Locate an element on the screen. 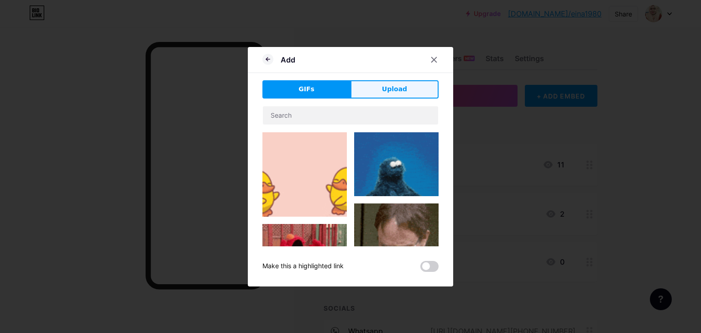  button: GIFs is located at coordinates (306, 89).